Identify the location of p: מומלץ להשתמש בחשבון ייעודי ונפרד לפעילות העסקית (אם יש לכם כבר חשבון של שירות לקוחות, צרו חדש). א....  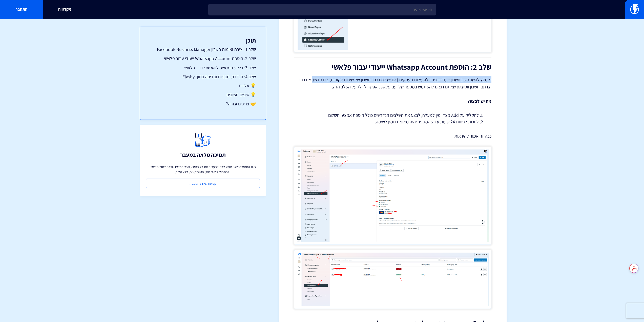
(393, 83).